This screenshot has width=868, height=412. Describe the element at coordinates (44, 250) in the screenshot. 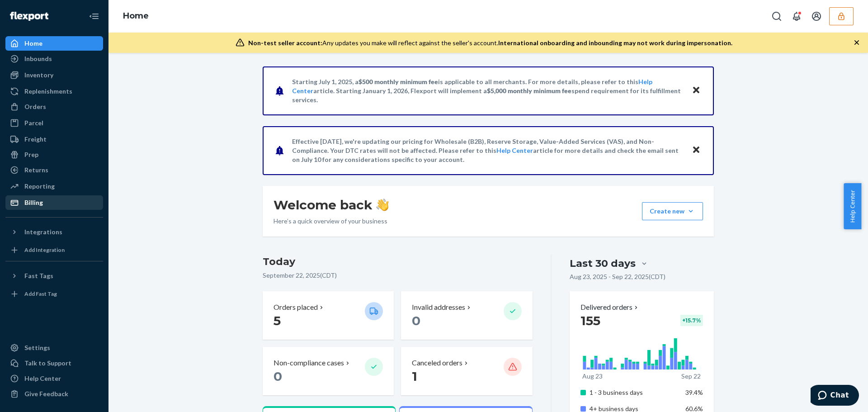

I see `div: Add Integration` at that location.